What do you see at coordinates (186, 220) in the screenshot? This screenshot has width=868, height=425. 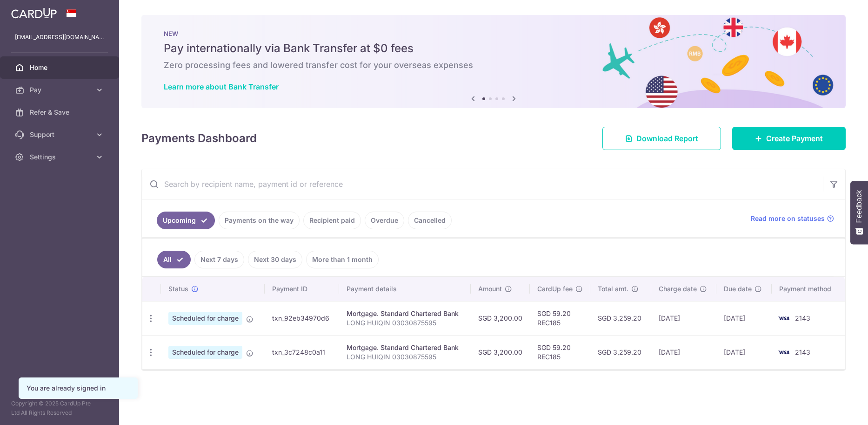 I see `a: Upcoming` at bounding box center [186, 220].